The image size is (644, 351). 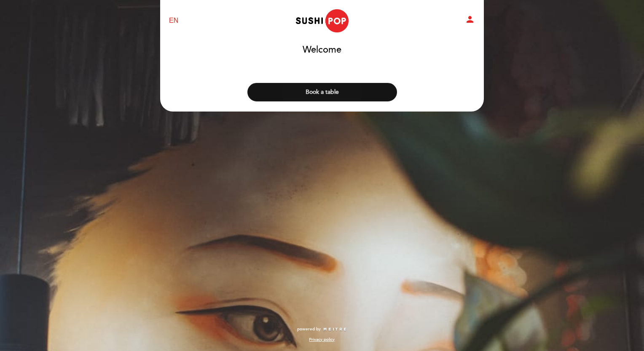 I want to click on img: MEITRE, so click(x=335, y=330).